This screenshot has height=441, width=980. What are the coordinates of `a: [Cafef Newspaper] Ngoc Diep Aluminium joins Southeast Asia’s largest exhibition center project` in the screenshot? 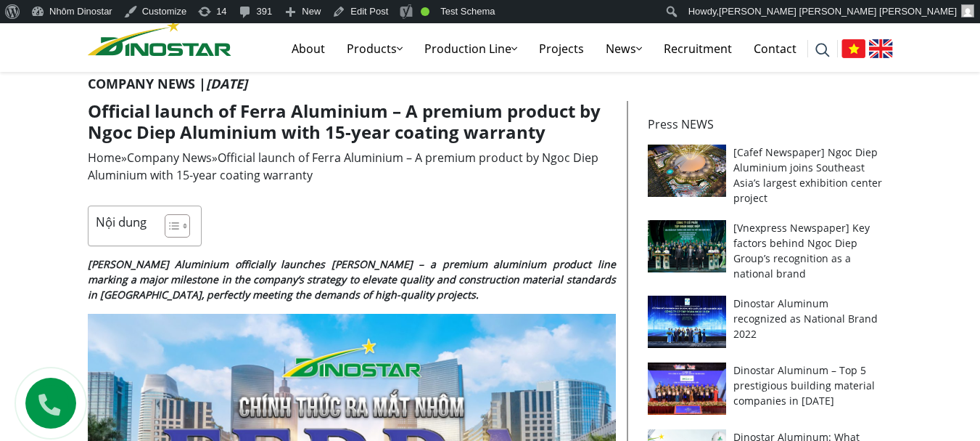 It's located at (807, 175).